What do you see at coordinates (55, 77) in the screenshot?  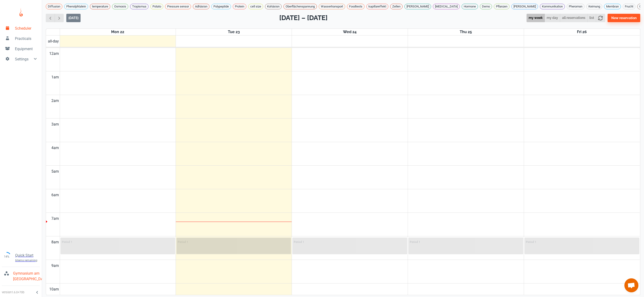 I see `div: 1am` at bounding box center [55, 77].